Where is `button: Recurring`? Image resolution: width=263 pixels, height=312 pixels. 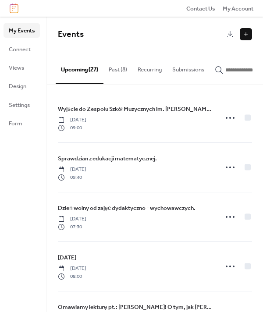 button: Recurring is located at coordinates (149, 67).